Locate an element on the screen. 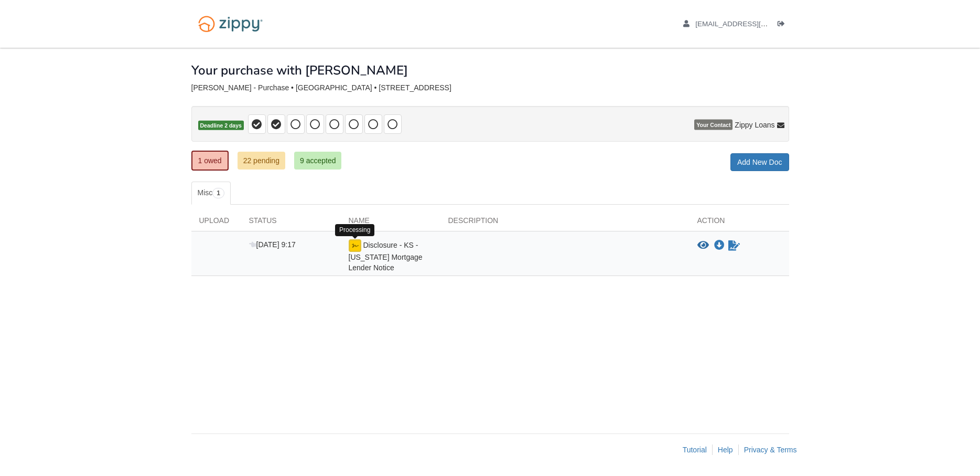  div: Name is located at coordinates (391, 223).